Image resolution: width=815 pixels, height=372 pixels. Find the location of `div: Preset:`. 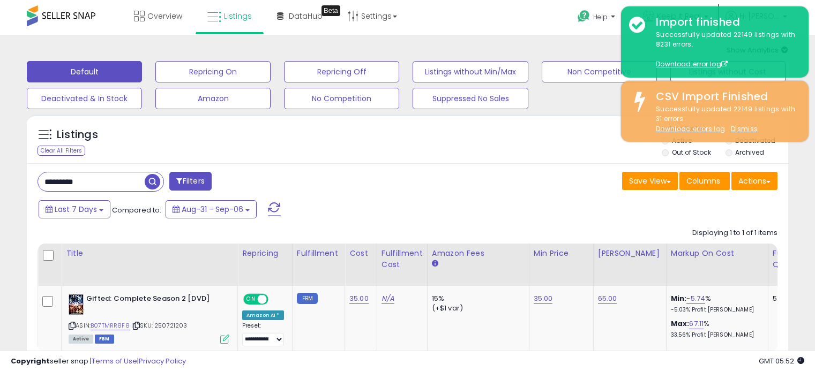

div: Preset: is located at coordinates (263, 334).